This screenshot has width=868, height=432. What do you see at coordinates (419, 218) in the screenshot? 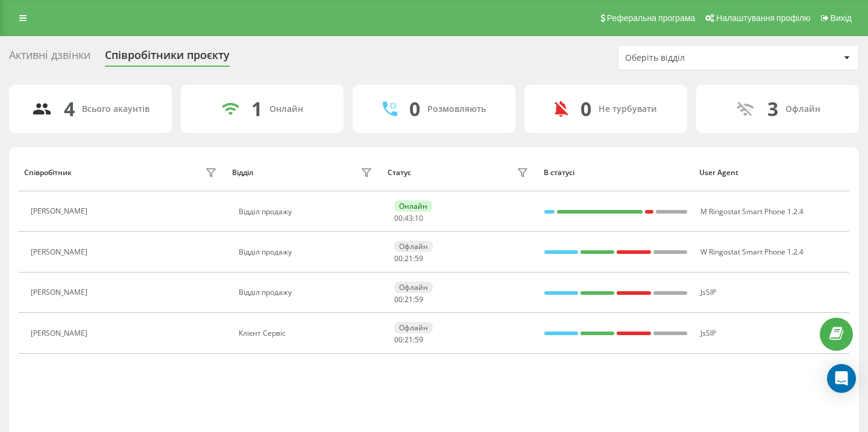
I see `span: 10` at bounding box center [419, 218].